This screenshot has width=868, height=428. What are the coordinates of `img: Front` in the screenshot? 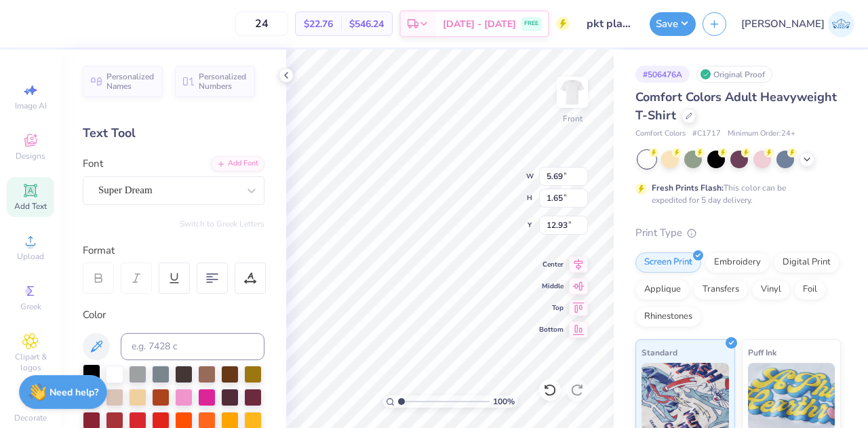 It's located at (572, 92).